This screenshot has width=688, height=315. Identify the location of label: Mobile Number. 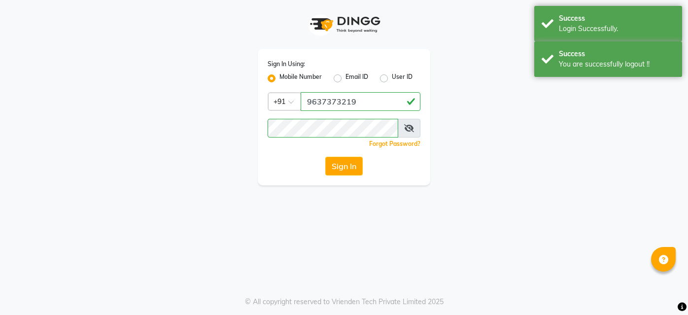
(301, 78).